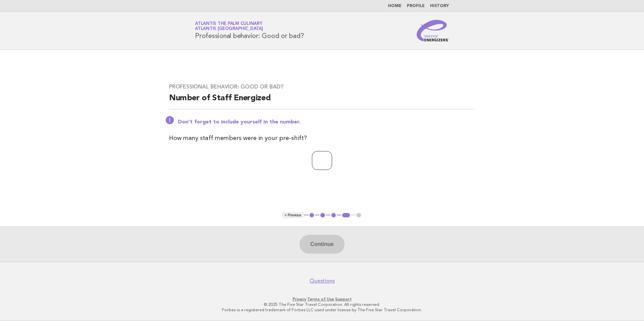 The width and height of the screenshot is (644, 321). Describe the element at coordinates (322, 305) in the screenshot. I see `p: © 2025 The Five Star Travel Corporation. All rights reserved.` at that location.